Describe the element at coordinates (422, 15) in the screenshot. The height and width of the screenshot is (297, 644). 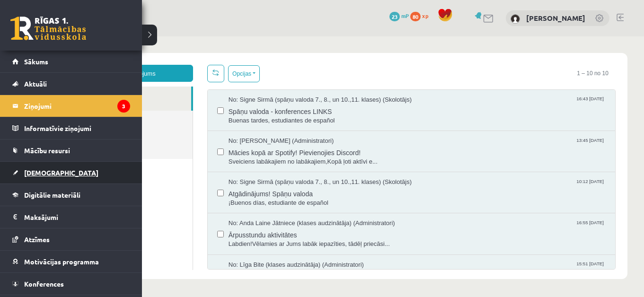
I see `a: 80 xp` at that location.